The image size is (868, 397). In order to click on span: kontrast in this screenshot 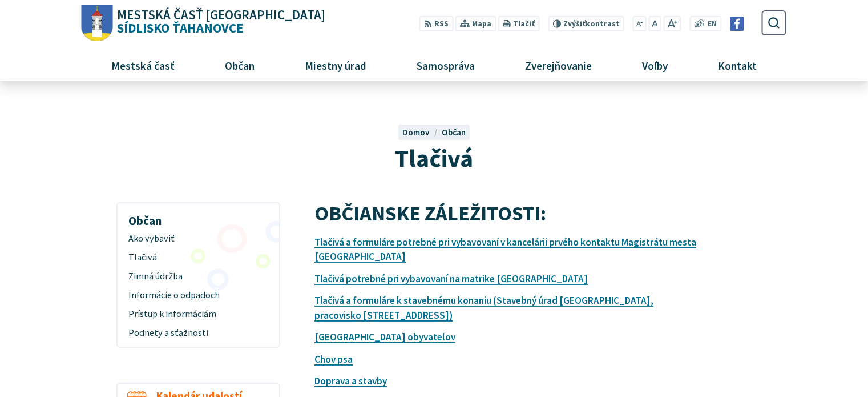, I will do `click(591, 24)`.